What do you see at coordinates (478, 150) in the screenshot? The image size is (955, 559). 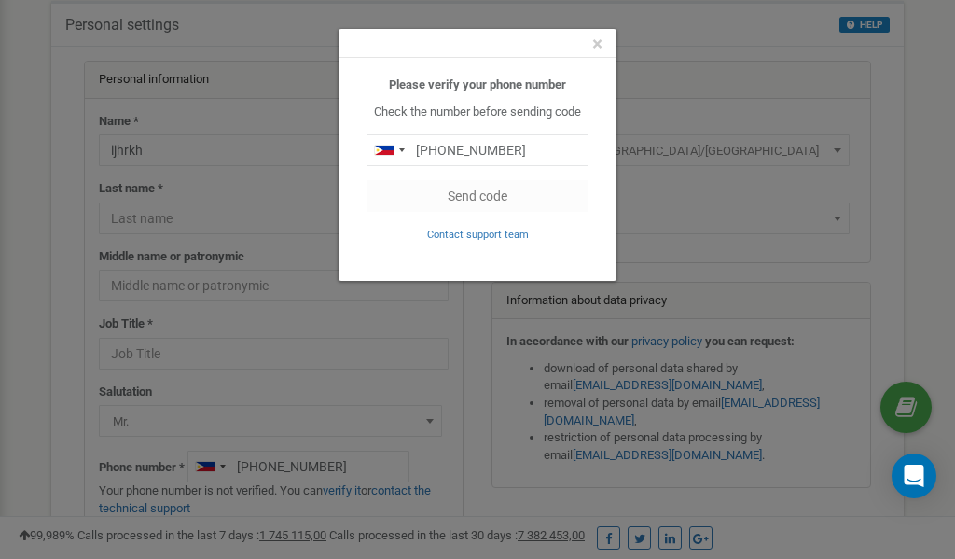 I see `input: 0905 123 4567` at bounding box center [478, 150].